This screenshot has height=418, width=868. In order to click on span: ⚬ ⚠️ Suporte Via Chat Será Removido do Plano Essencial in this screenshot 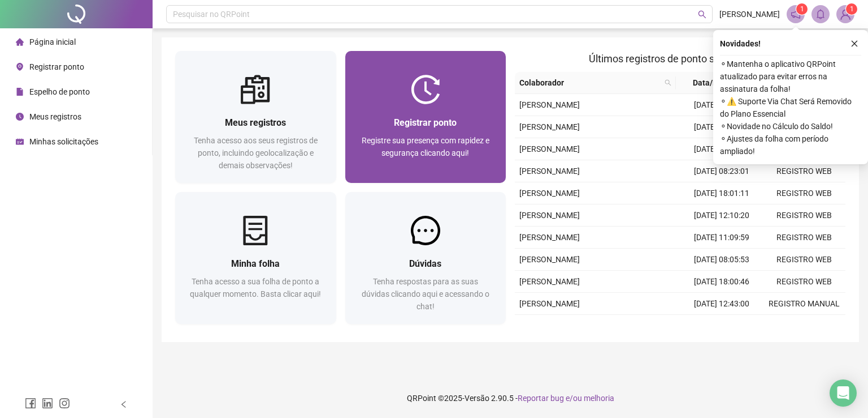, I will do `click(791, 108)`.